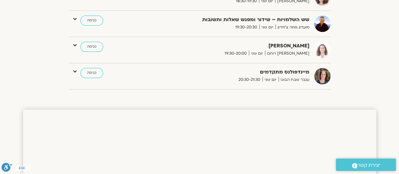 The image size is (399, 174). What do you see at coordinates (366, 164) in the screenshot?
I see `a: יצירת קשר` at bounding box center [366, 164].